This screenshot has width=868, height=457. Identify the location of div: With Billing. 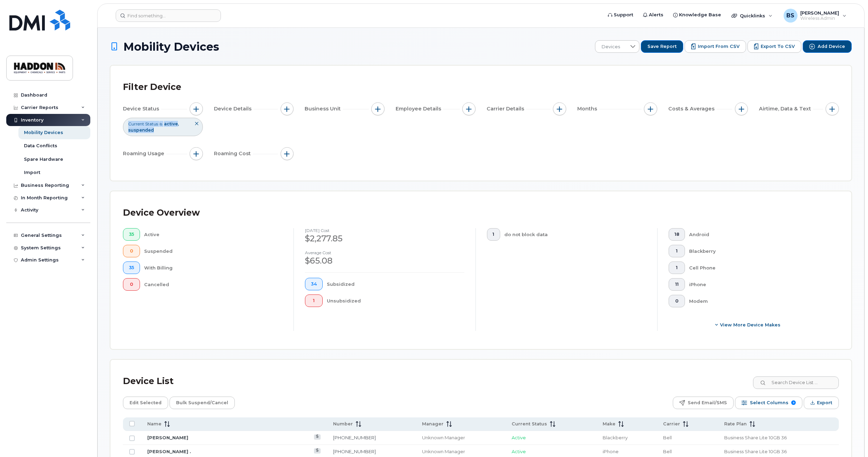
(213, 268).